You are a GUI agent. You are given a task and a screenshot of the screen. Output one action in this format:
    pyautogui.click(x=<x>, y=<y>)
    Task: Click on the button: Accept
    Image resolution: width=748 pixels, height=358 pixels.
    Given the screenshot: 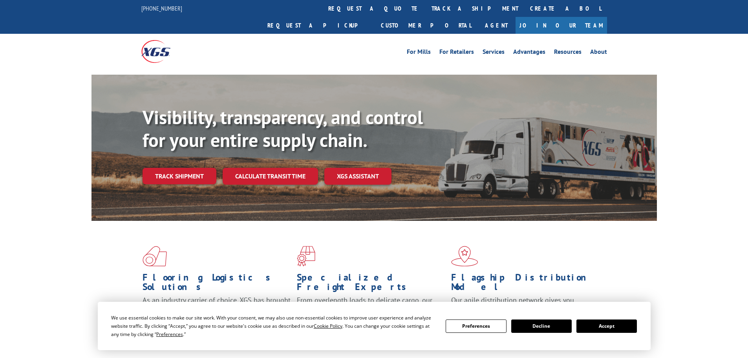 What is the action you would take?
    pyautogui.click(x=607, y=326)
    